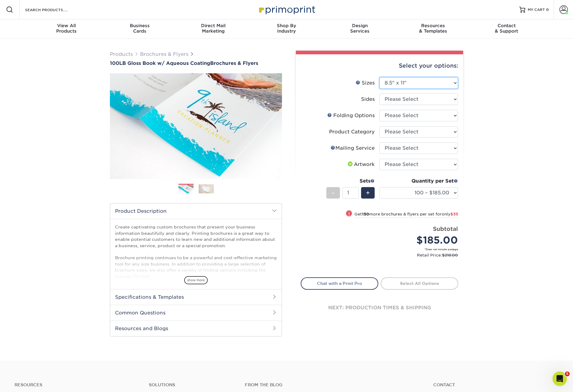 This screenshot has width=573, height=392. I want to click on div: Cards, so click(140, 28).